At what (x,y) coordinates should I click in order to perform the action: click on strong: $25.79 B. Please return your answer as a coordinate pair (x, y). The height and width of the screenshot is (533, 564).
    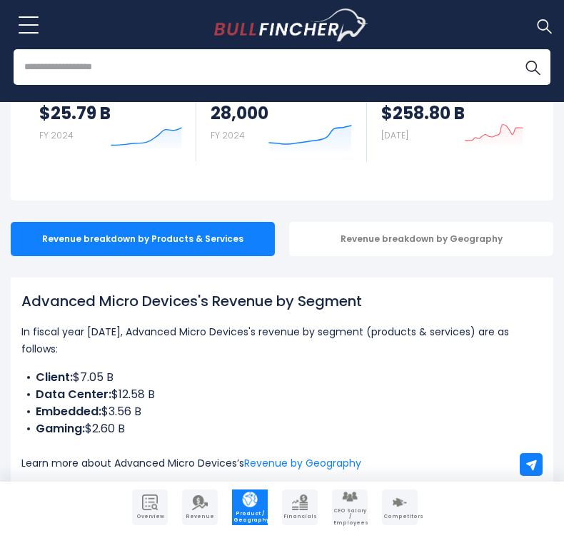
    Looking at the image, I should click on (75, 113).